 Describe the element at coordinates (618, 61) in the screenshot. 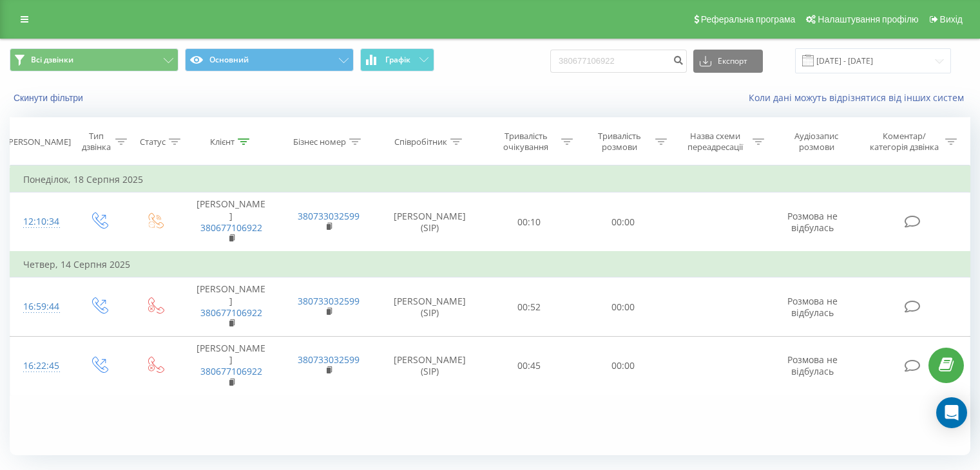

I see `input: Пошук за номером` at that location.